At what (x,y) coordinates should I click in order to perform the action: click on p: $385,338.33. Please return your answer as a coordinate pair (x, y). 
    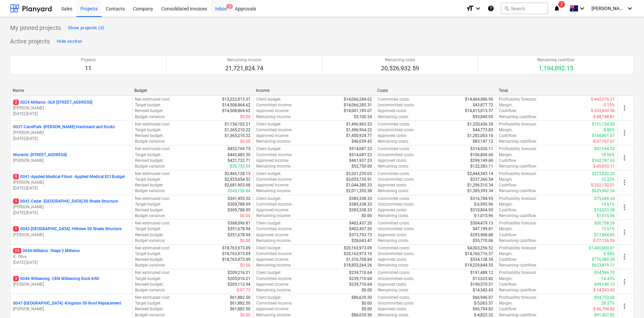
    Looking at the image, I should click on (361, 199).